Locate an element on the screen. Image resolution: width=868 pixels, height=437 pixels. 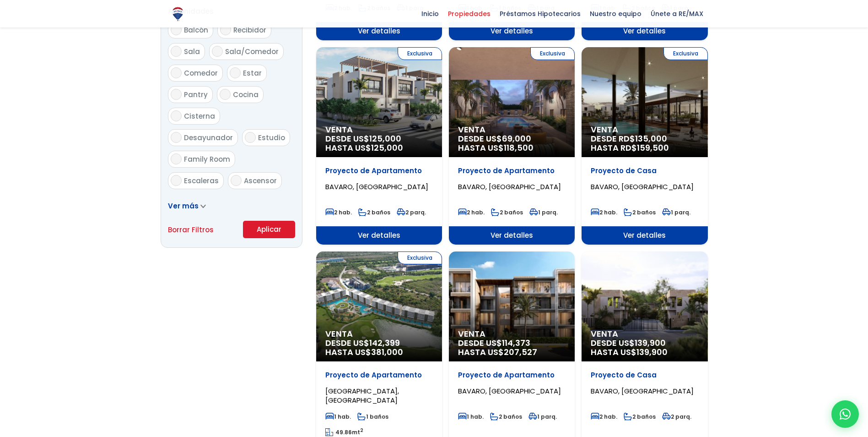
input: Desayunador is located at coordinates (176, 137).